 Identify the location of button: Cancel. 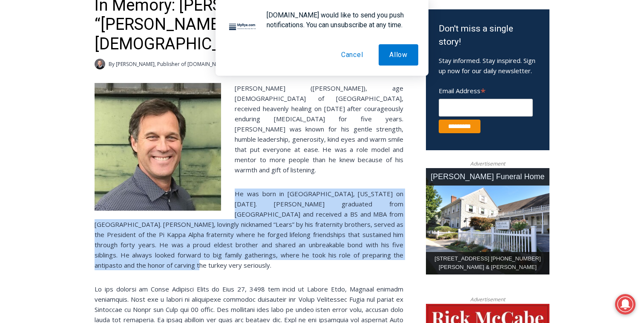
(352, 55).